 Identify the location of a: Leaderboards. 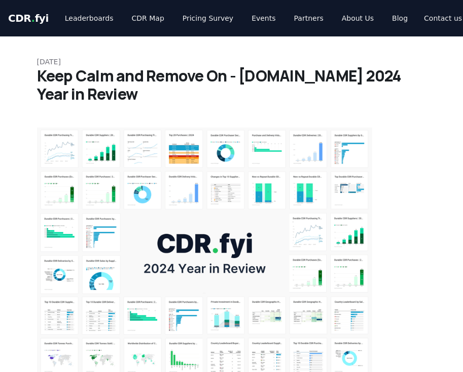
(89, 18).